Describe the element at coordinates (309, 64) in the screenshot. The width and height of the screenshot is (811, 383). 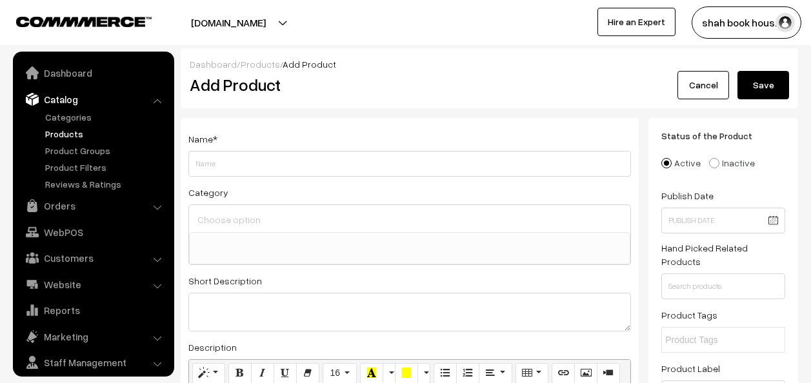
I see `span: Add Product` at that location.